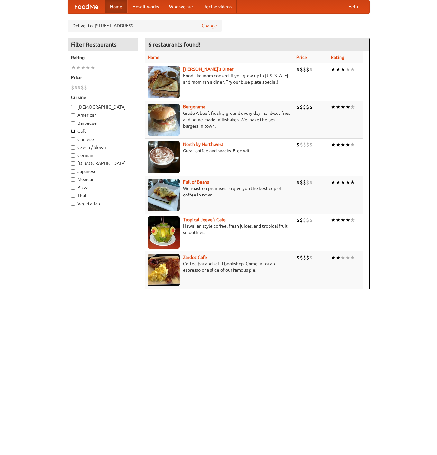 The height and width of the screenshot is (455, 437). Describe the element at coordinates (338, 57) in the screenshot. I see `a: Rating` at that location.